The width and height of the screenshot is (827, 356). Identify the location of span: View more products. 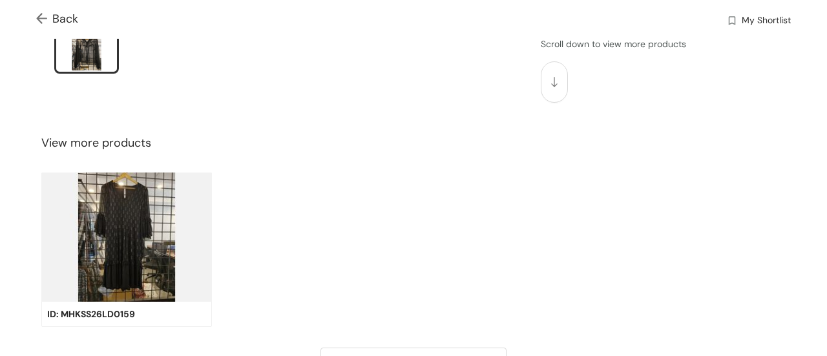
(96, 143).